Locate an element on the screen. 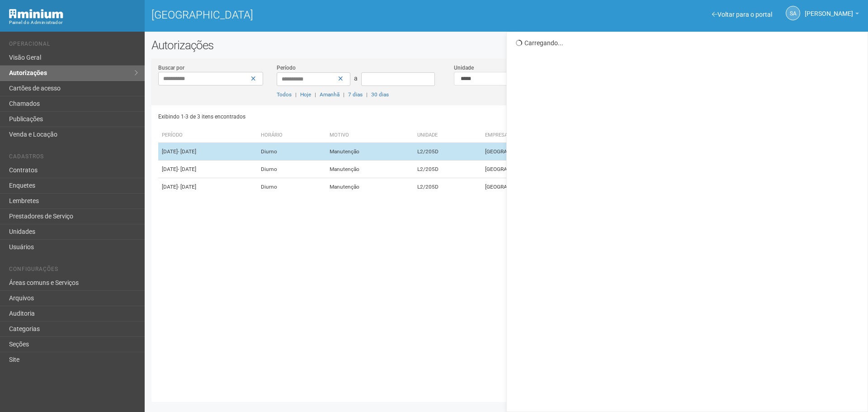 Image resolution: width=868 pixels, height=412 pixels. a: Hoje is located at coordinates (305, 95).